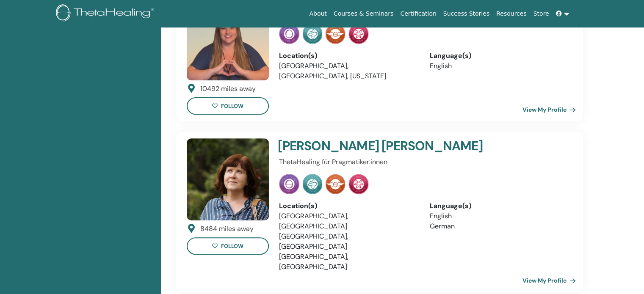 The width and height of the screenshot is (644, 294). Describe the element at coordinates (227, 229) in the screenshot. I see `div: 8484 miles away` at that location.